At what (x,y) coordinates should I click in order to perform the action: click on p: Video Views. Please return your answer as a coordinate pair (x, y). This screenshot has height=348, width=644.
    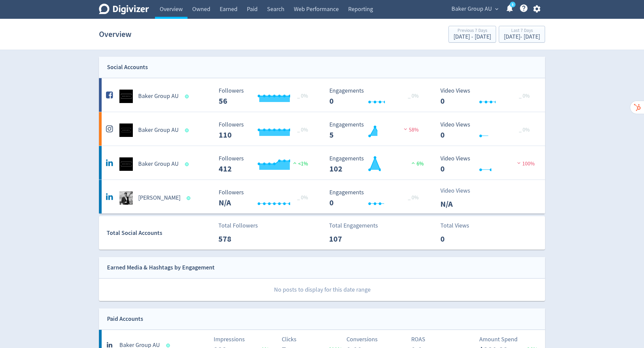
    Looking at the image, I should click on (460, 190).